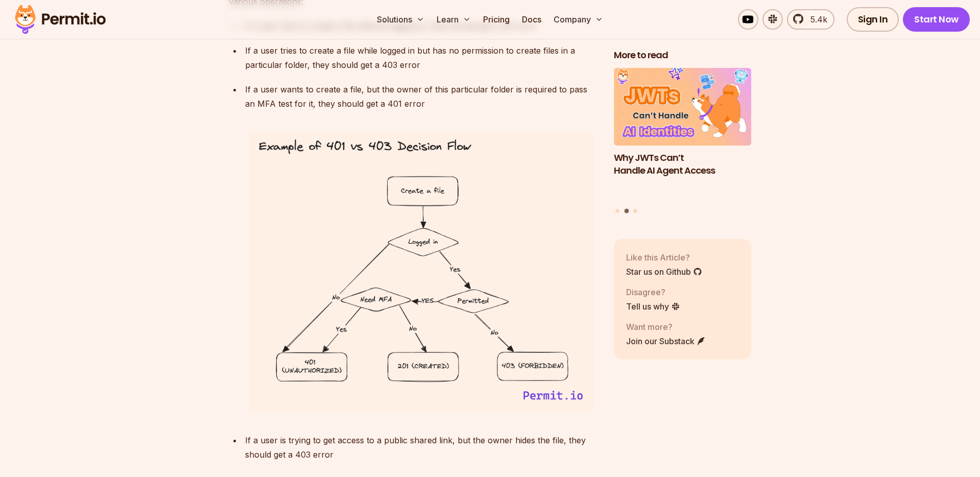 The width and height of the screenshot is (980, 477). What do you see at coordinates (683, 55) in the screenshot?
I see `h2: More to read` at bounding box center [683, 55].